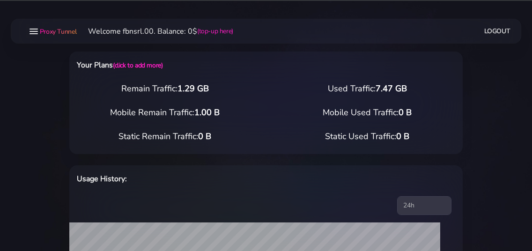 The width and height of the screenshot is (532, 251). What do you see at coordinates (391, 88) in the screenshot?
I see `span: 7.47 GB` at bounding box center [391, 88].